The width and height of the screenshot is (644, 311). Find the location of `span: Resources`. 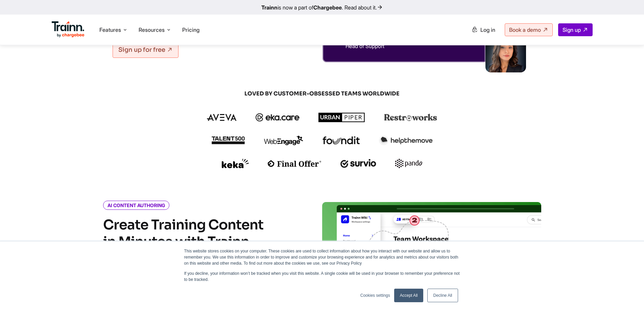

span: Resources is located at coordinates (151, 30).